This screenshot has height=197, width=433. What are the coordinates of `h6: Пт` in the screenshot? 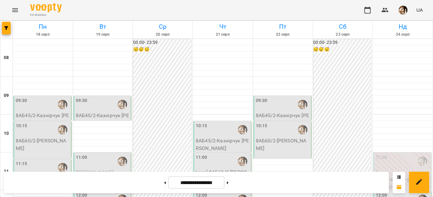 It's located at (283, 26).